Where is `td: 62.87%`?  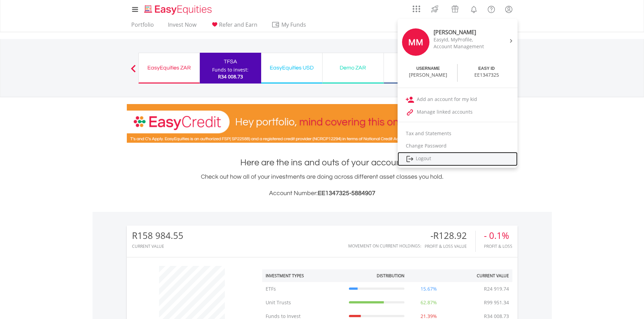 td: 62.87% is located at coordinates (429, 303).